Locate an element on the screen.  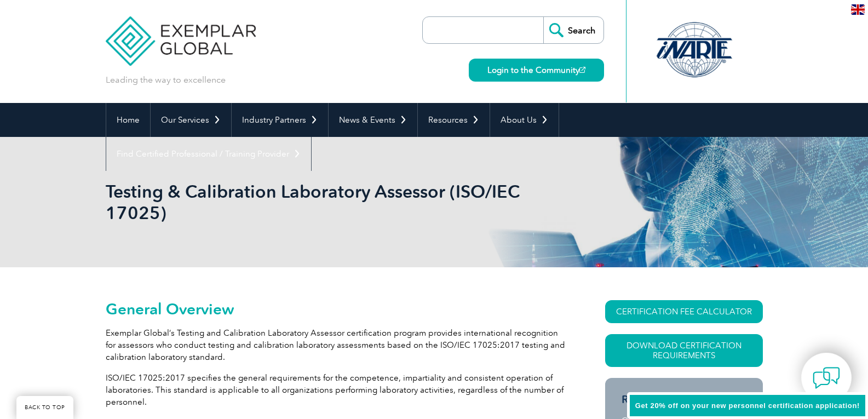
input: Search is located at coordinates (573, 30).